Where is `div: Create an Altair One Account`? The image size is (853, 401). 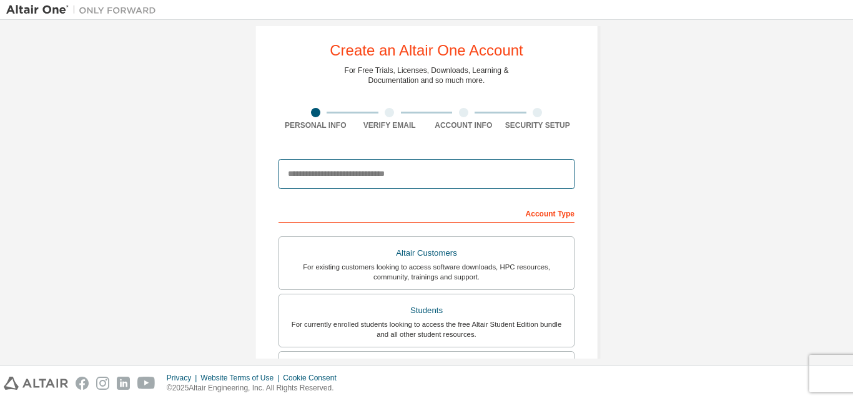 div: Create an Altair One Account is located at coordinates (426, 51).